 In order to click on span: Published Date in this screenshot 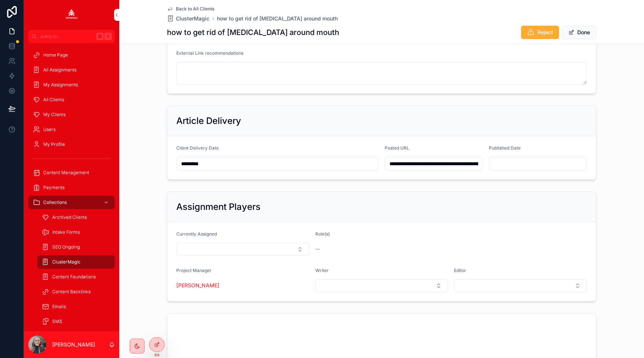, I will do `click(505, 148)`.